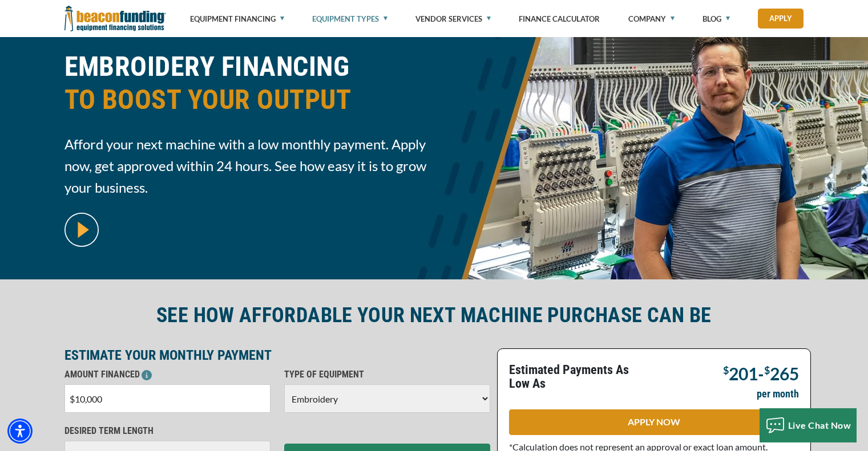  Describe the element at coordinates (777, 394) in the screenshot. I see `p: per month` at that location.